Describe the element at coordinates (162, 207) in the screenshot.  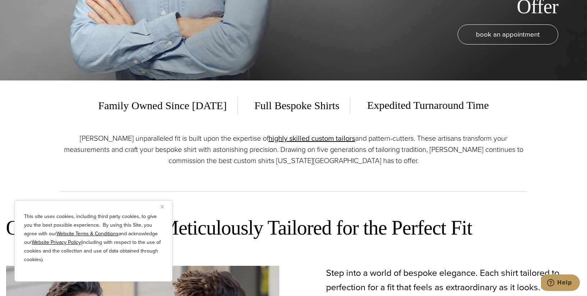
I see `img: Close` at that location.